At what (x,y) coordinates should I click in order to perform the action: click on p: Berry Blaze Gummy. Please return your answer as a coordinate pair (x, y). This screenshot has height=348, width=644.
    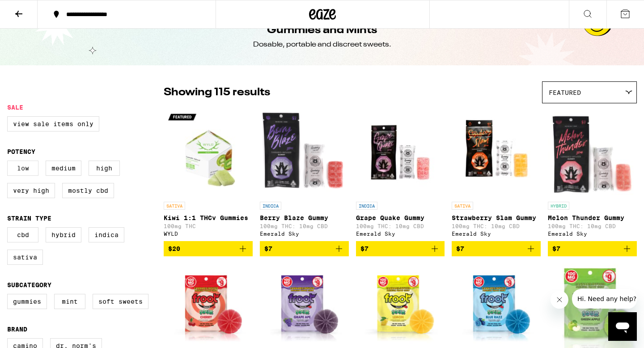
    Looking at the image, I should click on (304, 218).